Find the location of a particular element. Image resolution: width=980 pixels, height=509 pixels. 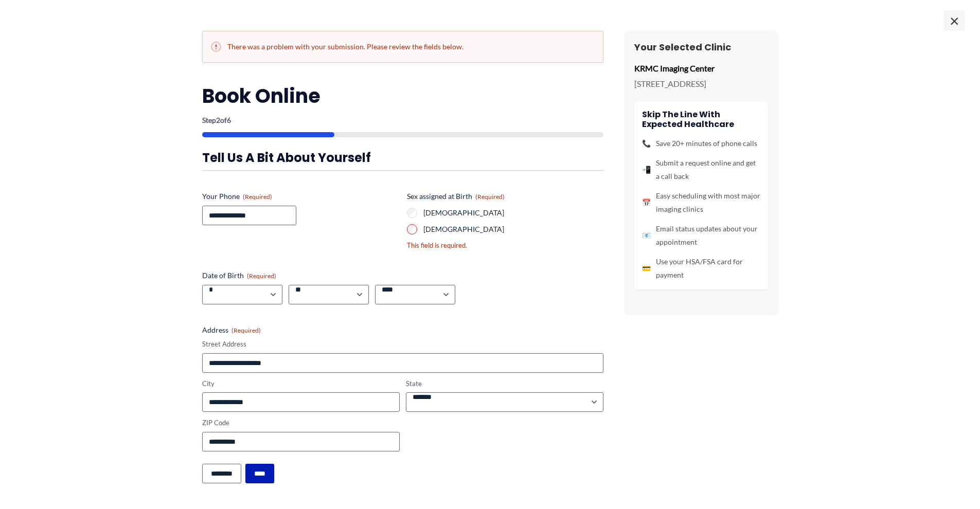

label: Street Address is located at coordinates (402, 344).